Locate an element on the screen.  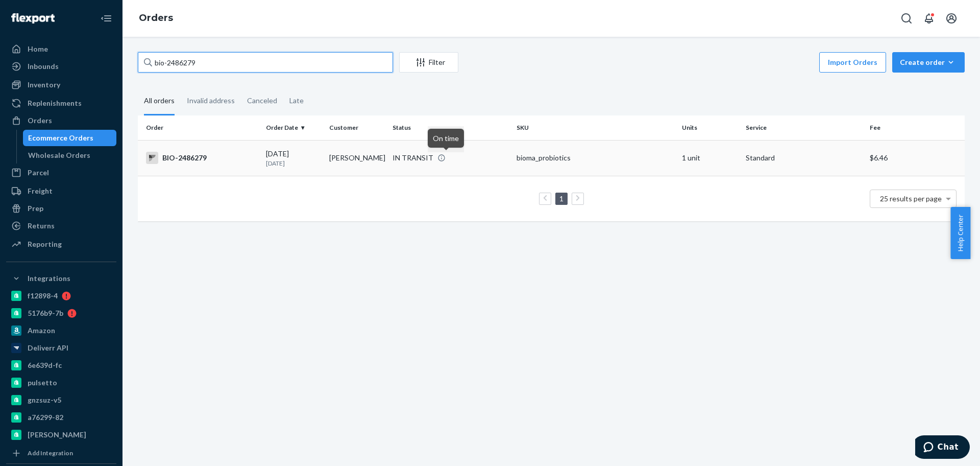
button: Open Search Box is located at coordinates (907, 18).